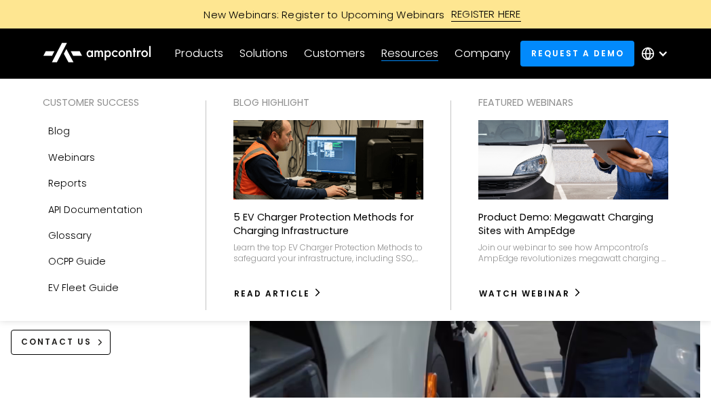 Image resolution: width=711 pixels, height=420 pixels. I want to click on p: 5 EV Charger Protection Methods for Charging Infrastructure, so click(328, 224).